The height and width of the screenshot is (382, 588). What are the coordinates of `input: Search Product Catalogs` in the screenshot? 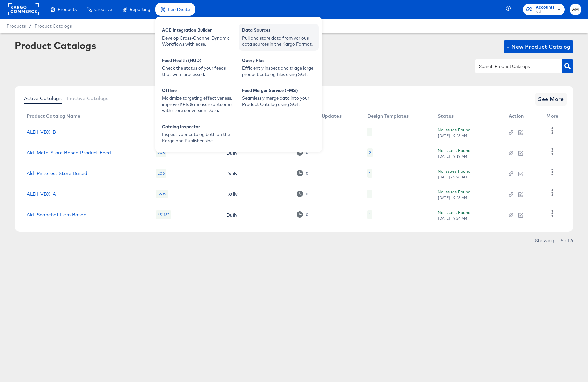 It's located at (513, 66).